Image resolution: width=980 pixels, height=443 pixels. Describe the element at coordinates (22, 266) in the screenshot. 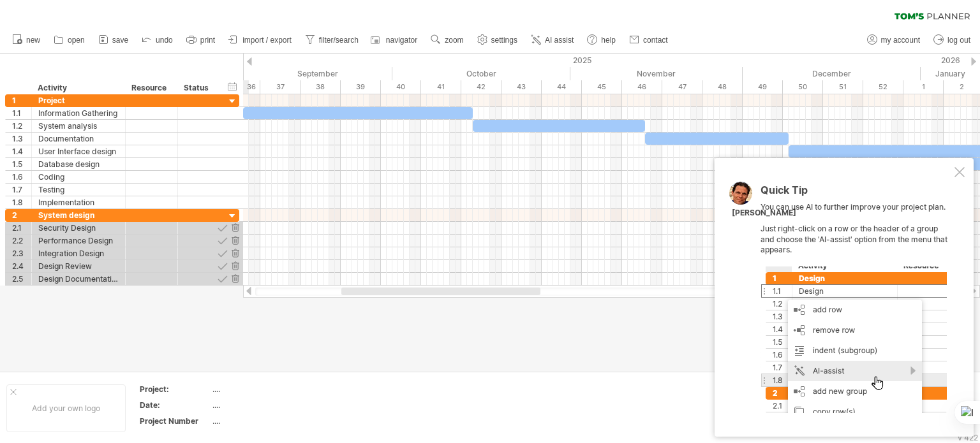

I see `div: 2.4` at that location.